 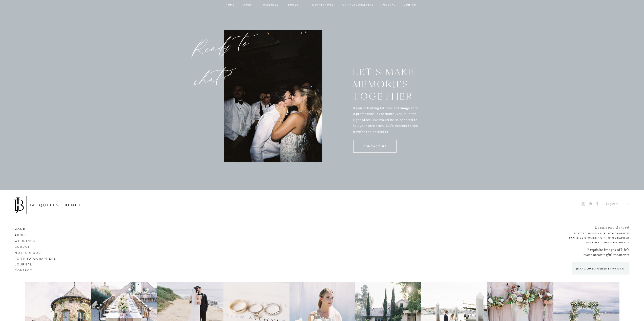 What do you see at coordinates (375, 147) in the screenshot?
I see `p: CONTACT US` at bounding box center [375, 147].